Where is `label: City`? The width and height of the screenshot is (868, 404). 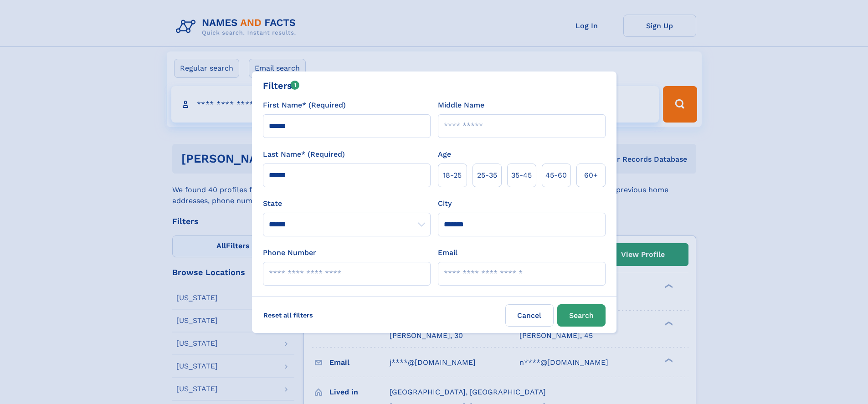
label: City is located at coordinates (445, 203).